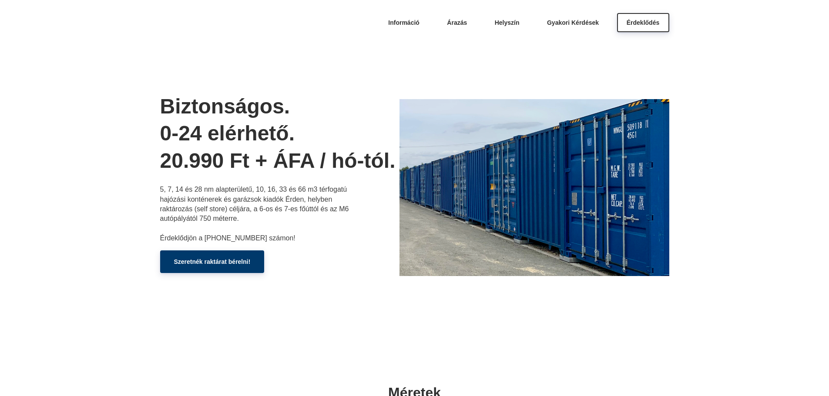  Describe the element at coordinates (507, 23) in the screenshot. I see `a: Helyszín` at that location.